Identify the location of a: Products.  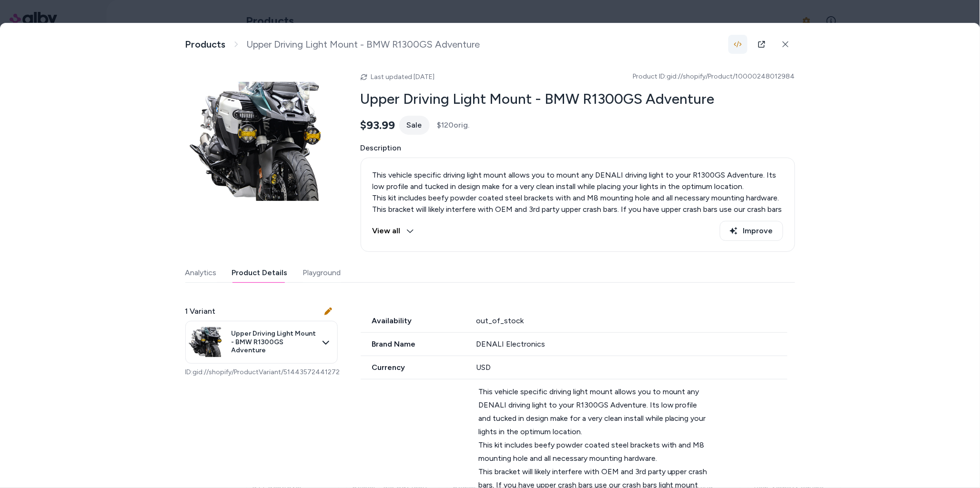
(205, 44).